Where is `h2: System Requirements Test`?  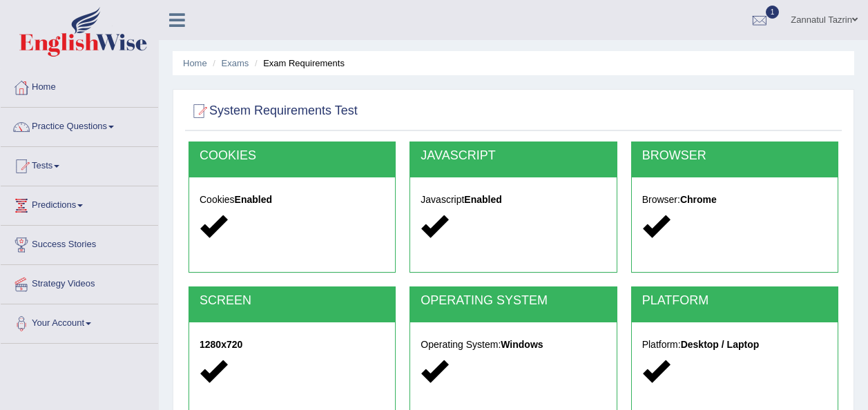 h2: System Requirements Test is located at coordinates (273, 111).